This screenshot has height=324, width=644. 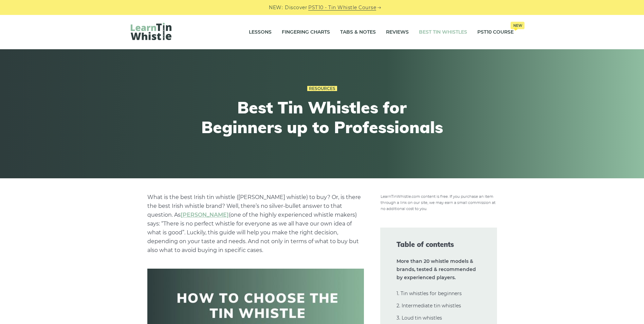 I want to click on h1: Best Tin Whistles for Beginners up to Professionals, so click(x=322, y=117).